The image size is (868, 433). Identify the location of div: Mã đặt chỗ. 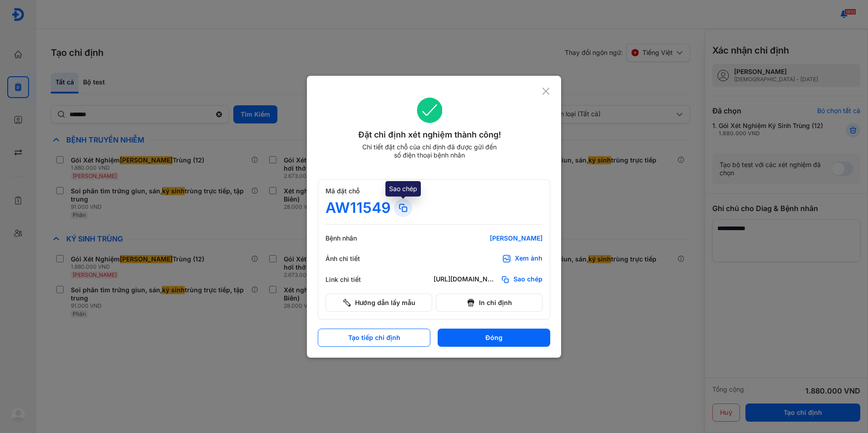
(434, 191).